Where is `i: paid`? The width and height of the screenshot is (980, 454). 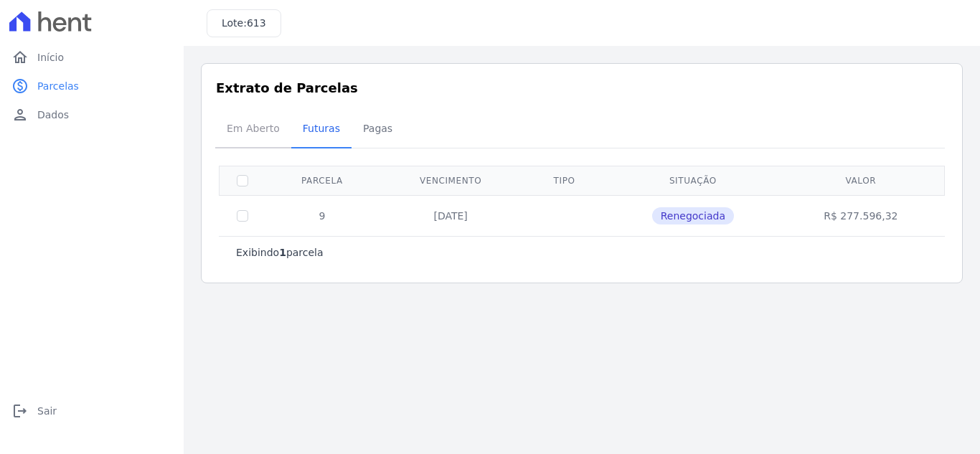 i: paid is located at coordinates (20, 86).